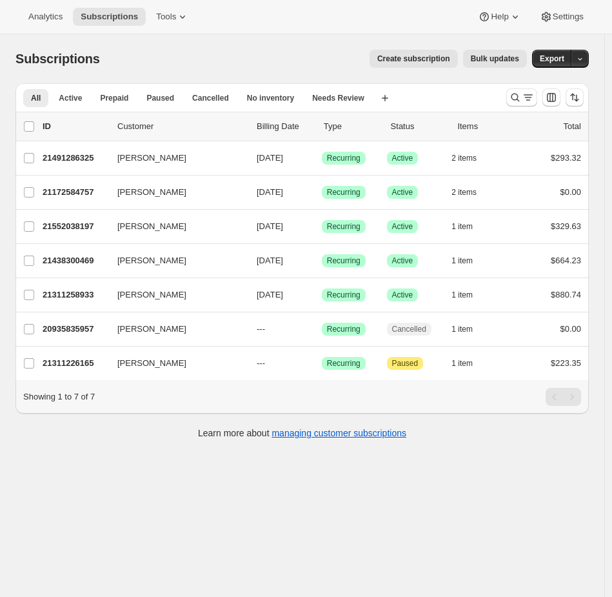  I want to click on p: Status, so click(419, 126).